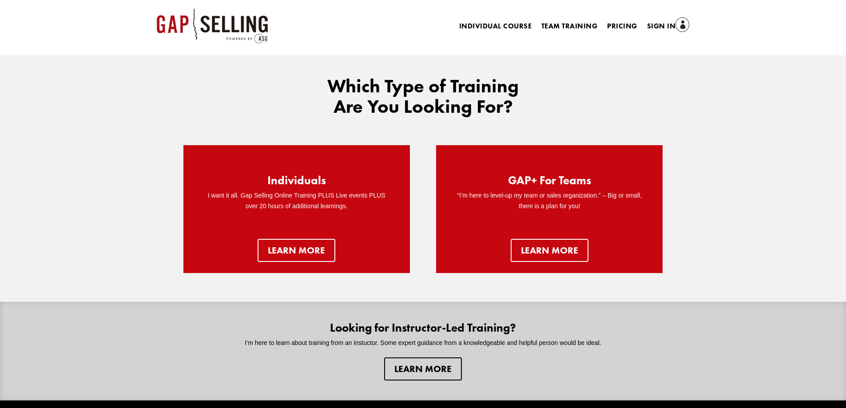 This screenshot has height=408, width=846. What do you see at coordinates (423, 330) in the screenshot?
I see `h2: Looking for Instructor-Led Training?` at bounding box center [423, 330].